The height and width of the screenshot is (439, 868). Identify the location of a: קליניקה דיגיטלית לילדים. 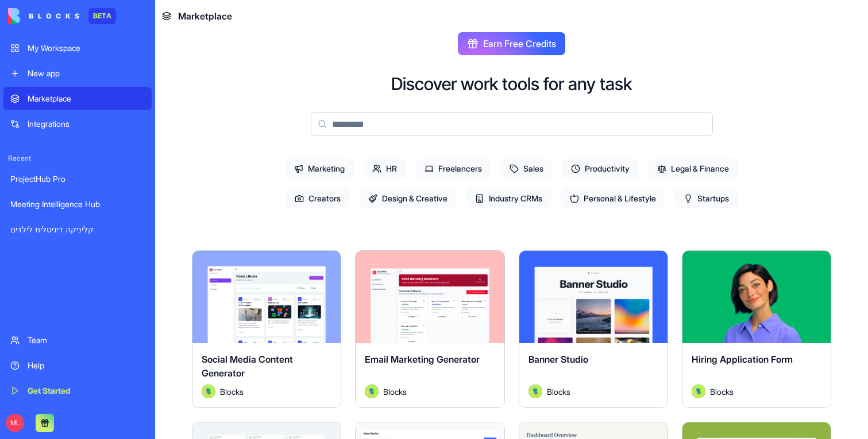
(78, 229).